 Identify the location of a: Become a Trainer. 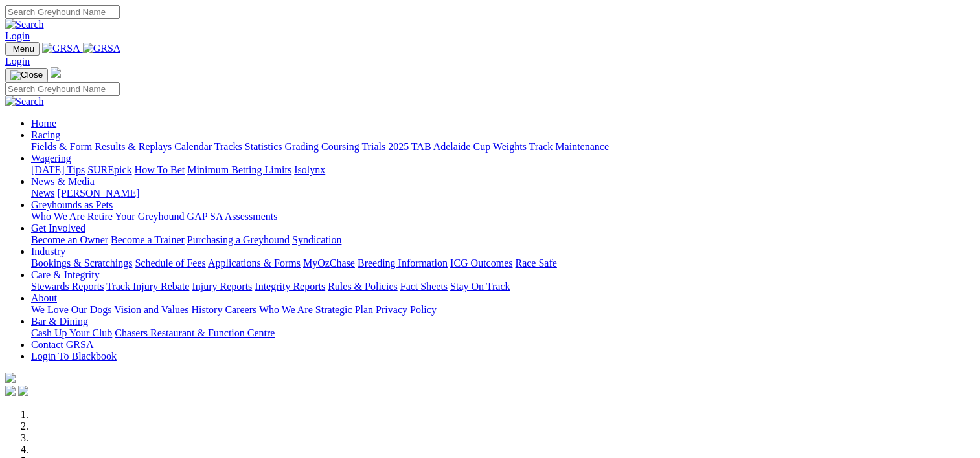
(148, 240).